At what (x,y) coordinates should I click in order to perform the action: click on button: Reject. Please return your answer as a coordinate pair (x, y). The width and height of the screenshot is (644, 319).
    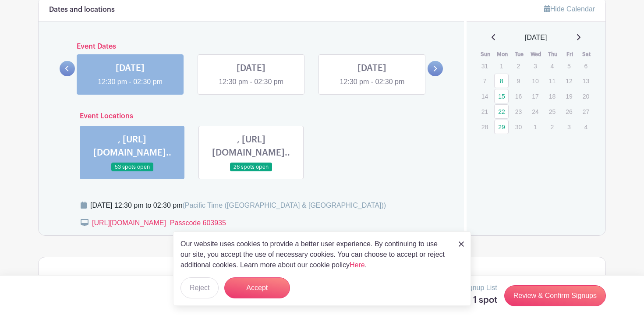
    Looking at the image, I should click on (200, 287).